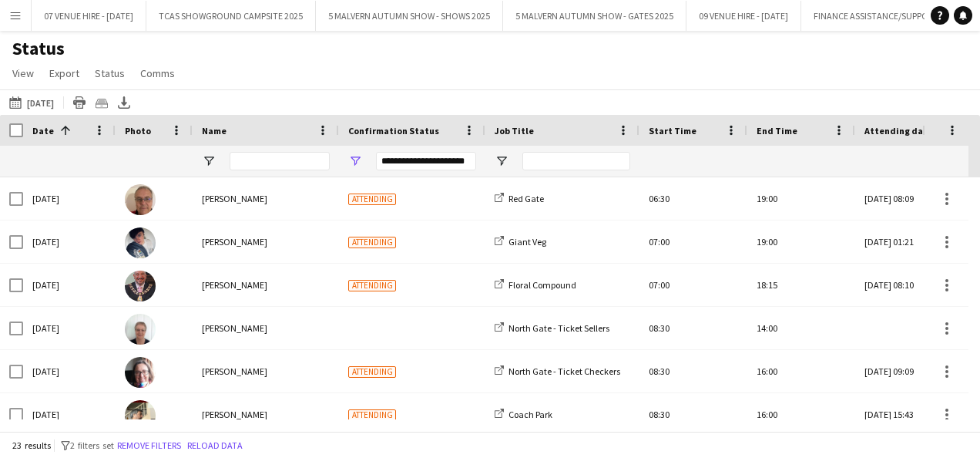 The height and width of the screenshot is (458, 980). I want to click on img: Mark Pritchard, so click(141, 199).